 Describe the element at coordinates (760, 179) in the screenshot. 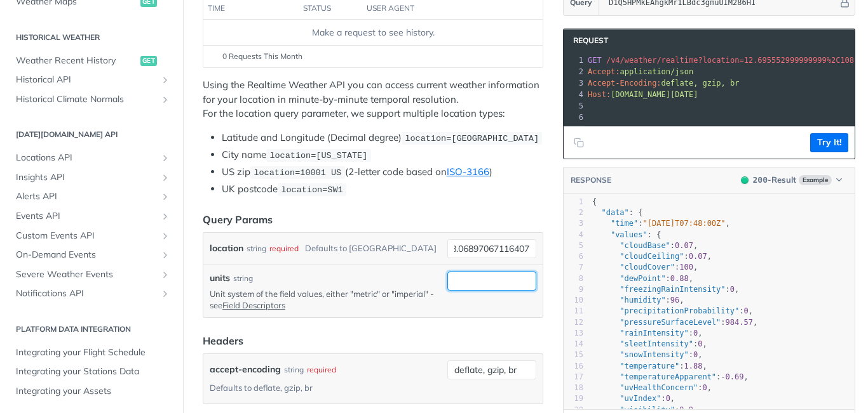

I see `span: 200` at that location.